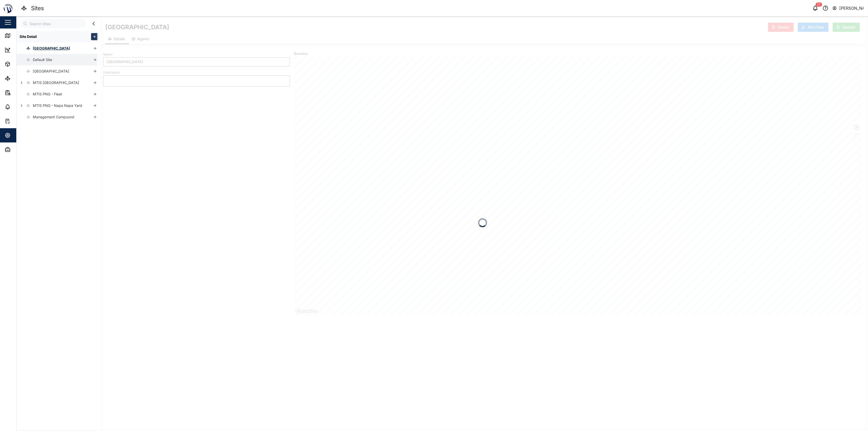 The width and height of the screenshot is (868, 431). I want to click on div: Alarms, so click(21, 107).